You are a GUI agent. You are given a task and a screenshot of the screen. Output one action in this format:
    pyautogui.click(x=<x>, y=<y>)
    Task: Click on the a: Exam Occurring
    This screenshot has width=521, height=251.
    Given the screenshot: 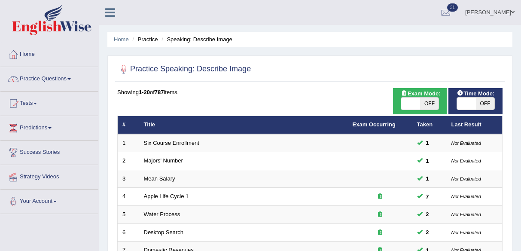 What is the action you would take?
    pyautogui.click(x=374, y=124)
    